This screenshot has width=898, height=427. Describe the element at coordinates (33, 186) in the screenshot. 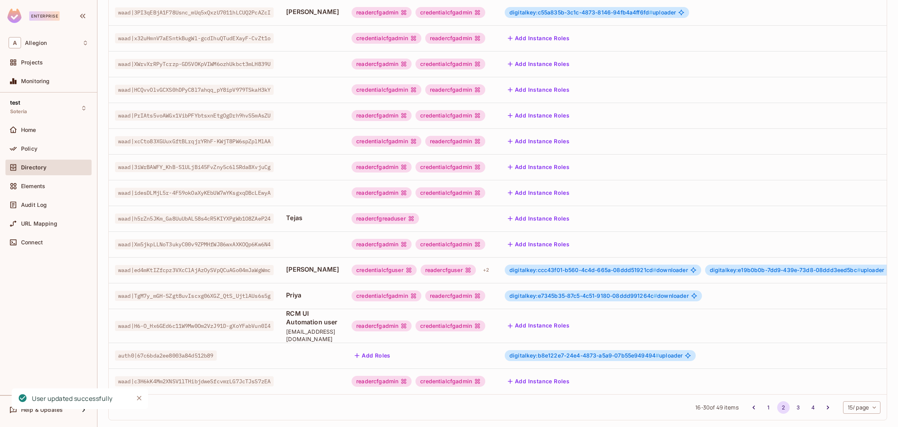

I see `span: Elements` at that location.